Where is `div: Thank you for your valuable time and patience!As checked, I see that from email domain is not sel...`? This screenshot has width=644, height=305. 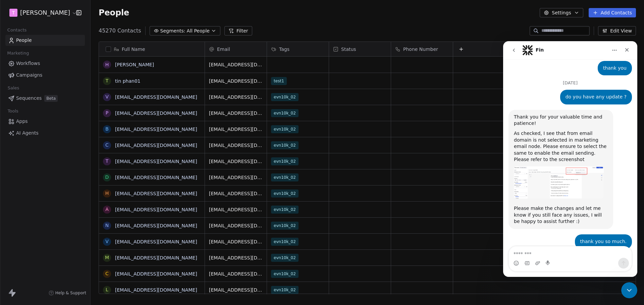 div: Thank you for your valuable time and patience!As checked, I see that from email domain is not sel... is located at coordinates (58, 128).